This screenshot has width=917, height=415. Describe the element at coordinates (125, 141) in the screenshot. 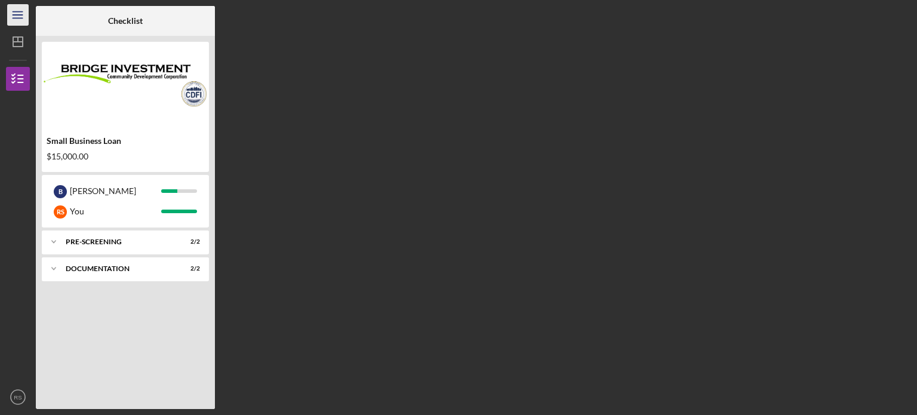

I see `div: Small Business Loan` at that location.